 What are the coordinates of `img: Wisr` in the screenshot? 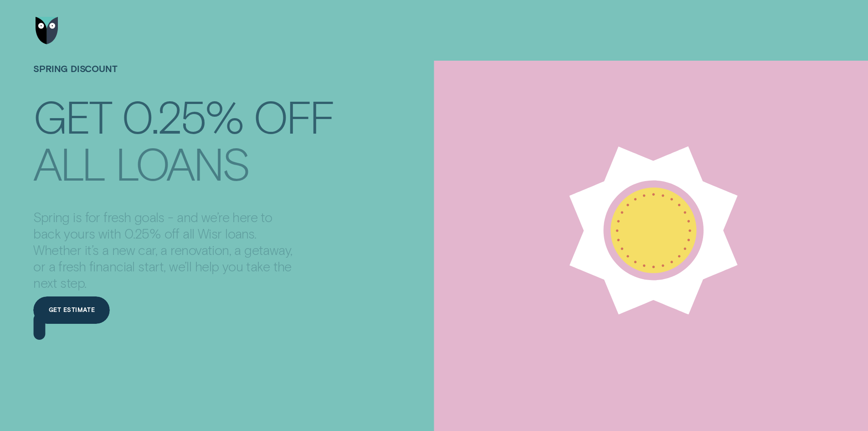 It's located at (47, 31).